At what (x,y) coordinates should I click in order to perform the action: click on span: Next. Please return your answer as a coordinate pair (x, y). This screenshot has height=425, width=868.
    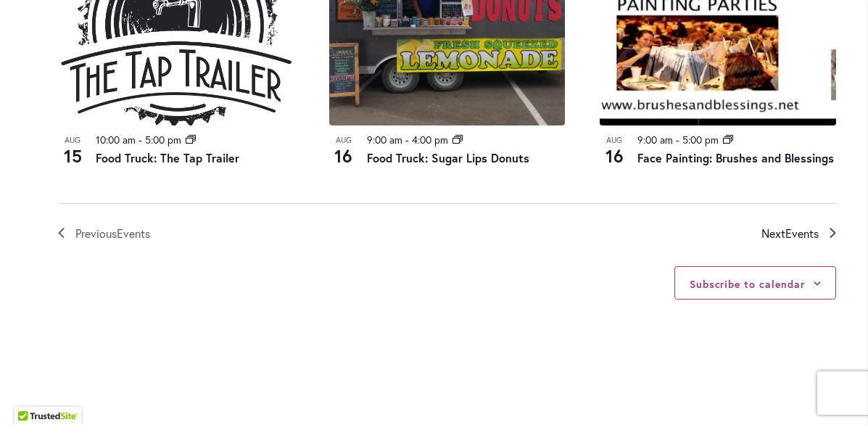
    Looking at the image, I should click on (790, 233).